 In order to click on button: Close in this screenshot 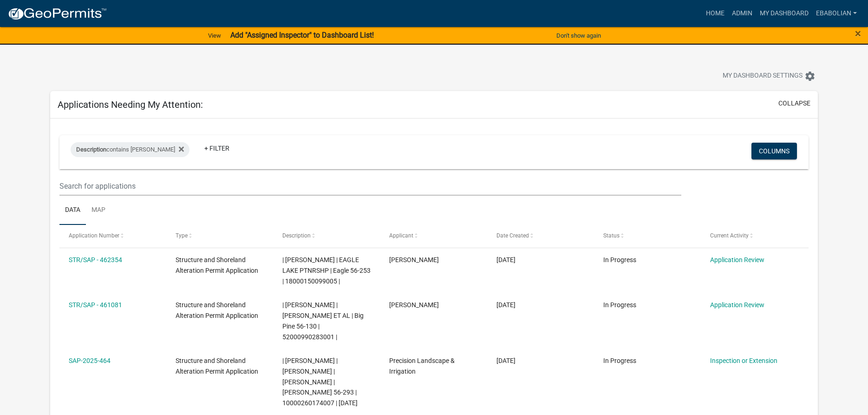, I will do `click(858, 33)`.